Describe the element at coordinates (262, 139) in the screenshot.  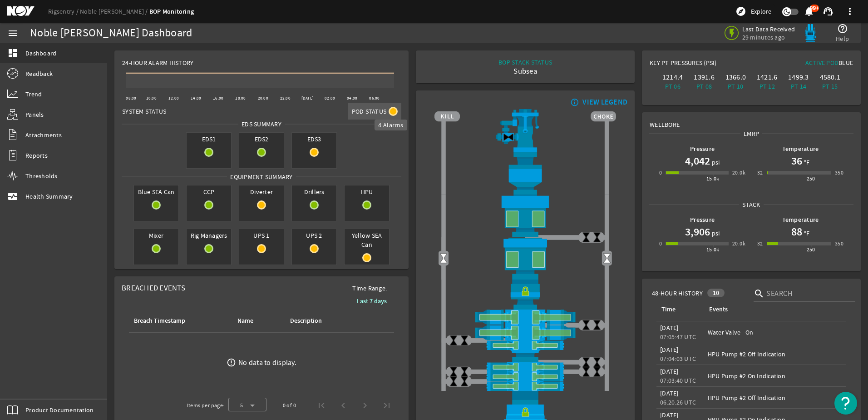
I see `span: EDS2` at that location.